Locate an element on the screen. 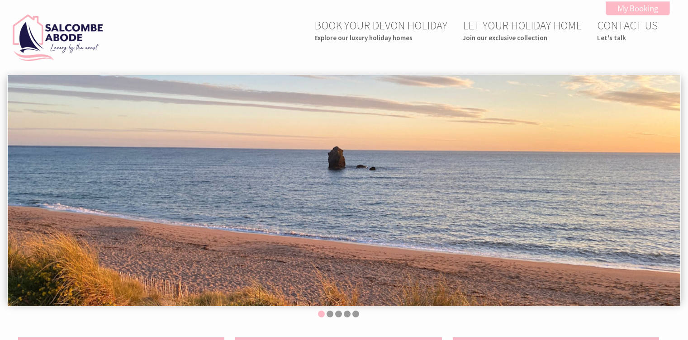  small: Let's talk is located at coordinates (627, 38).